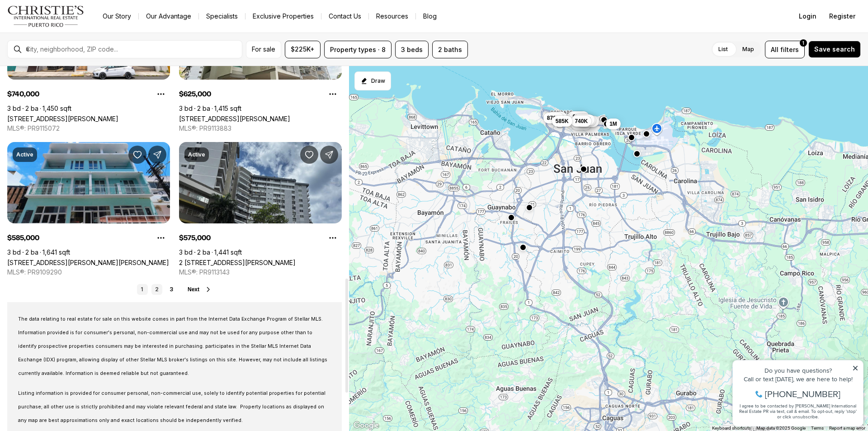  Describe the element at coordinates (357, 50) in the screenshot. I see `button: Property types · 8` at that location.